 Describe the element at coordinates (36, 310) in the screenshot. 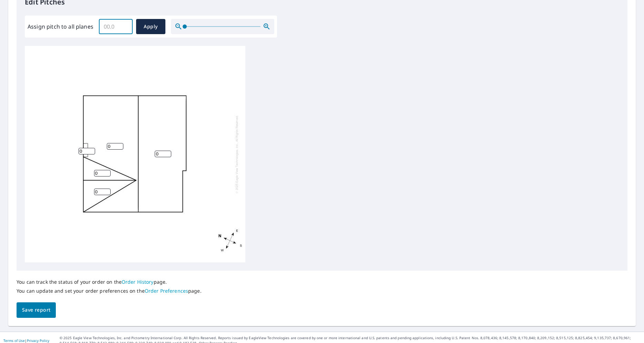

I see `span: Save report` at that location.